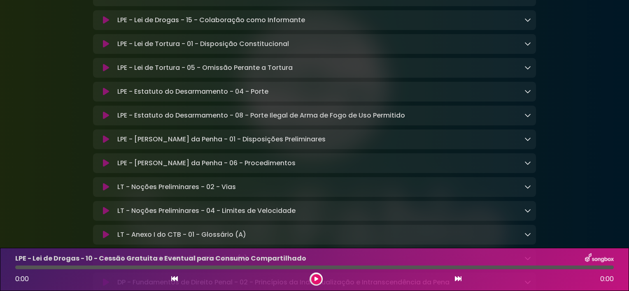 The height and width of the screenshot is (291, 629). What do you see at coordinates (160, 259) in the screenshot?
I see `p: LPE - Lei de Drogas - 10 - Cessão Gratuita e Eventual para Consumo Compartilhado` at bounding box center [160, 259].